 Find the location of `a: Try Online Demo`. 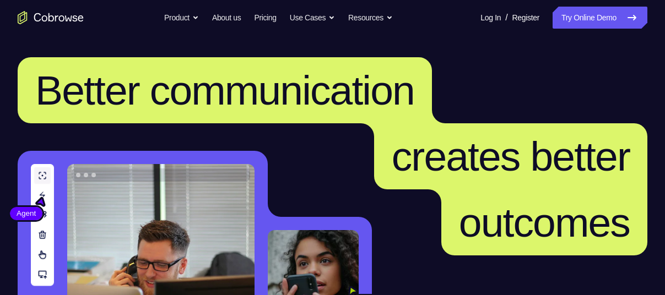

a: Try Online Demo is located at coordinates (600, 18).